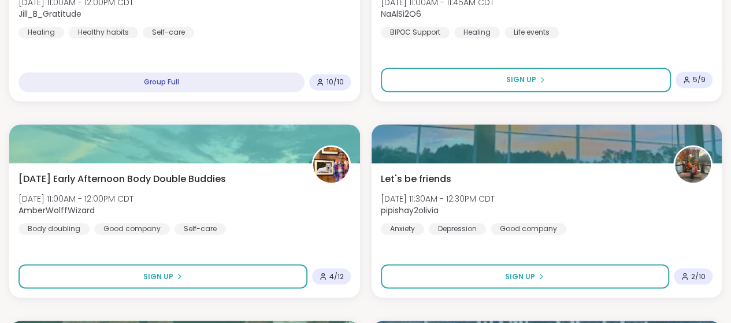 The width and height of the screenshot is (731, 323). What do you see at coordinates (457, 229) in the screenshot?
I see `div: Depression` at bounding box center [457, 229].